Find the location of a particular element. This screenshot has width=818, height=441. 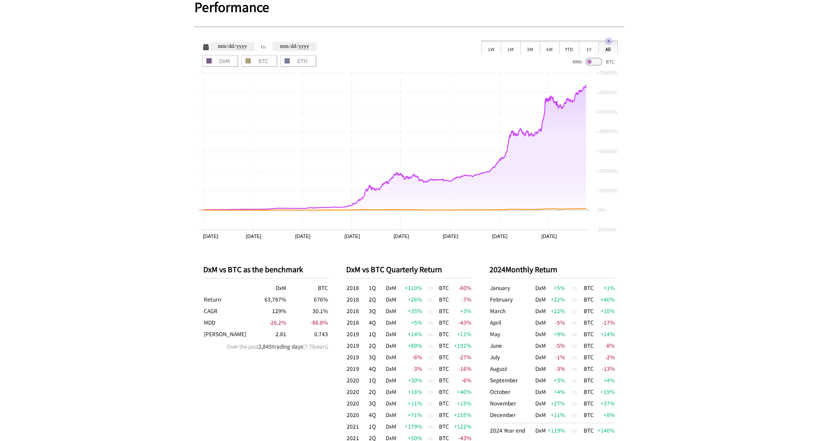

td: +3 % is located at coordinates (556, 380).